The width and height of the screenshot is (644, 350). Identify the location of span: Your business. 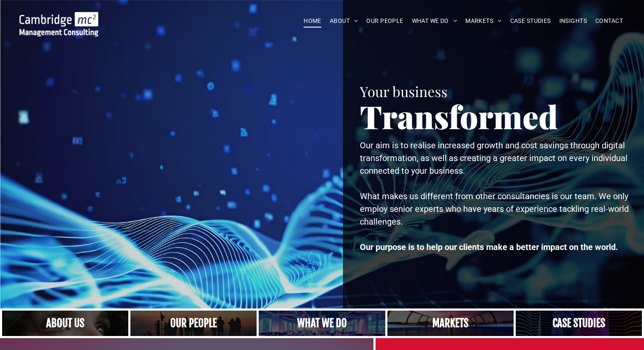
(404, 91).